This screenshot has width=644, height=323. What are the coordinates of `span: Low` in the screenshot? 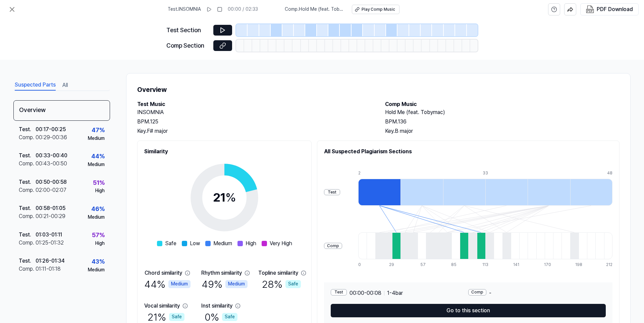 It's located at (195, 243).